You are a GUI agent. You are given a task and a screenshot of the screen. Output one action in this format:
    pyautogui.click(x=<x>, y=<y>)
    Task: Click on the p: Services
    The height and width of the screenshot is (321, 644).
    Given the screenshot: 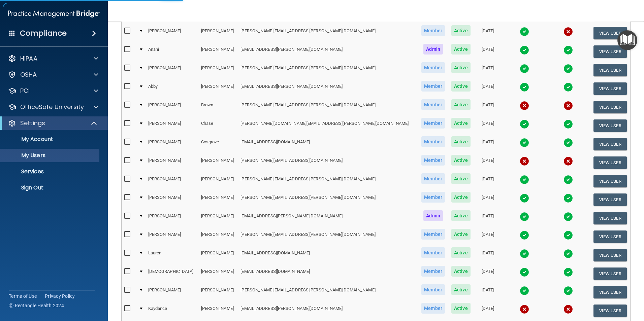 What is the action you would take?
    pyautogui.click(x=50, y=172)
    